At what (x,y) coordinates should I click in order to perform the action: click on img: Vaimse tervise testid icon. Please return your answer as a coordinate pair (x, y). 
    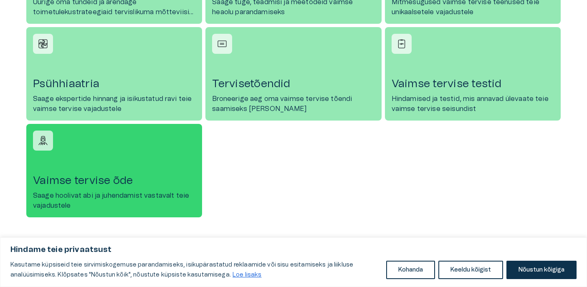
    Looking at the image, I should click on (401, 44).